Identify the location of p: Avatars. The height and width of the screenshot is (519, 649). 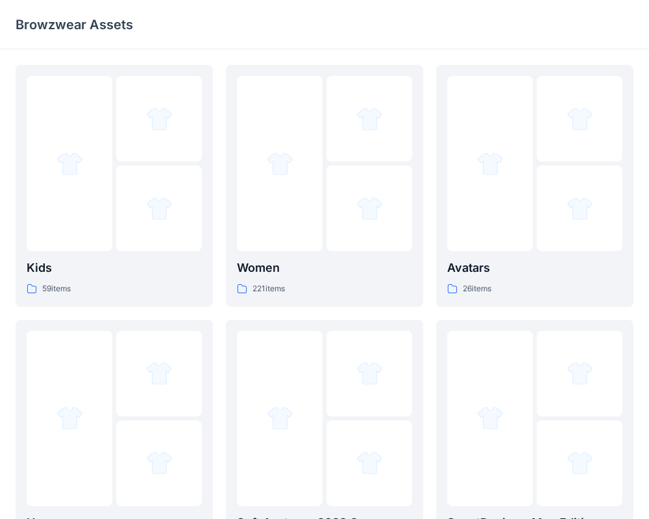
(535, 268).